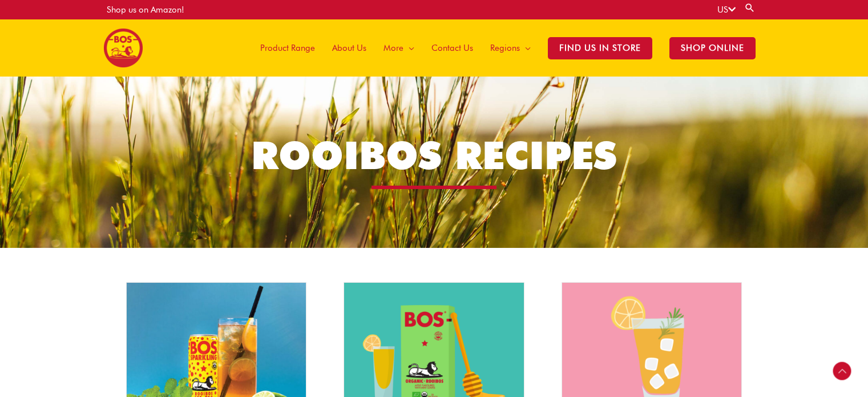 The image size is (868, 397). Describe the element at coordinates (503, 48) in the screenshot. I see `nav: Site Navigation` at that location.